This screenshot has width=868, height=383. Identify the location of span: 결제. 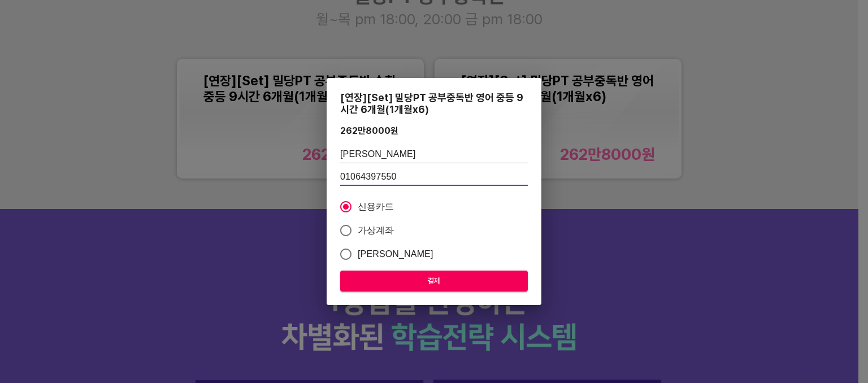
(434, 281).